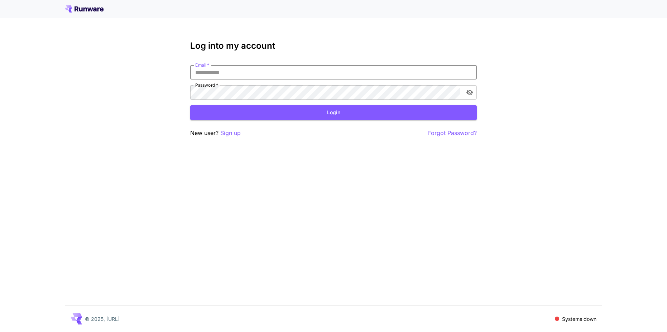  I want to click on label: Email, so click(202, 65).